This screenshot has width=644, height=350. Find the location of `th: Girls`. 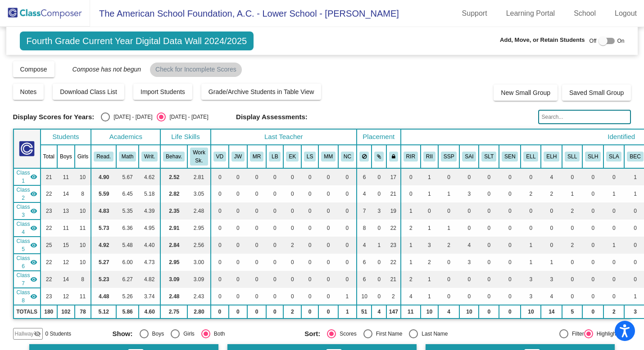

th: Girls is located at coordinates (83, 157).